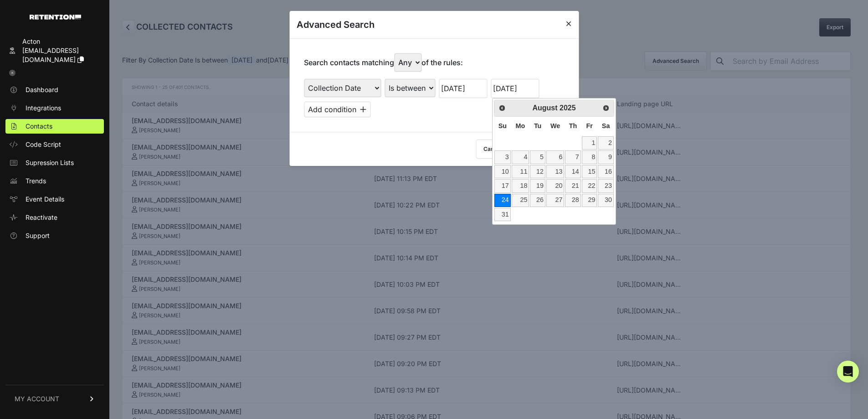  What do you see at coordinates (42, 217) in the screenshot?
I see `span: Reactivate` at bounding box center [42, 217].